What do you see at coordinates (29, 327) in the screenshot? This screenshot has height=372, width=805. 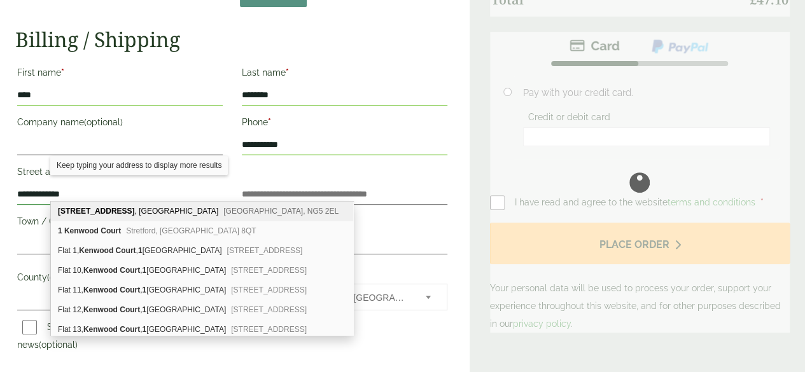 I see `input: Sign me up to receive email updates and news(optional)` at bounding box center [29, 327].